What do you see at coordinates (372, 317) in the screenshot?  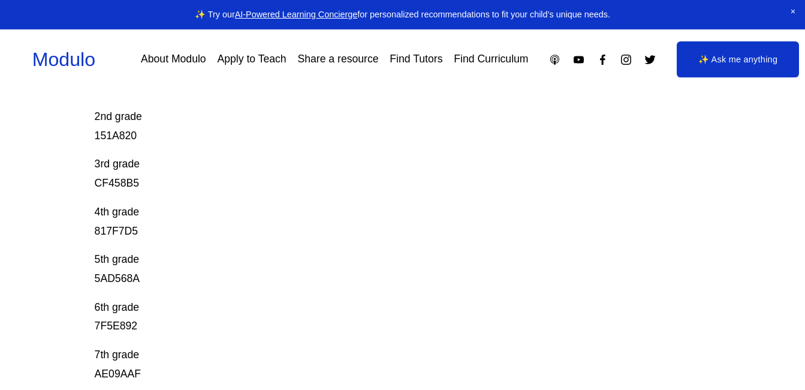 I see `p: 6th grade 7F5E892` at bounding box center [372, 317].